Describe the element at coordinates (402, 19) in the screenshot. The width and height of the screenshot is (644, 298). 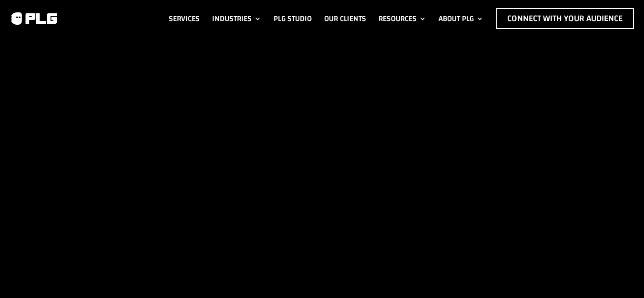
I see `a: Resources` at that location.